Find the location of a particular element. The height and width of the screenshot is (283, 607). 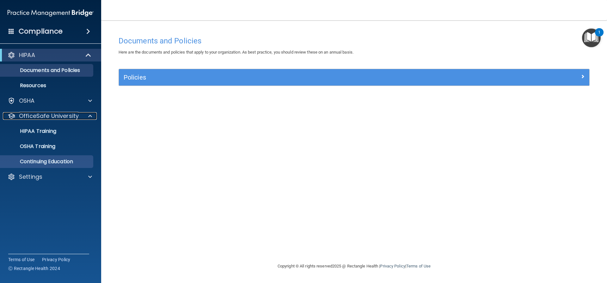

div: Copyright © All rights reserved 2025 @ Rectangle Health | | is located at coordinates (354, 266).